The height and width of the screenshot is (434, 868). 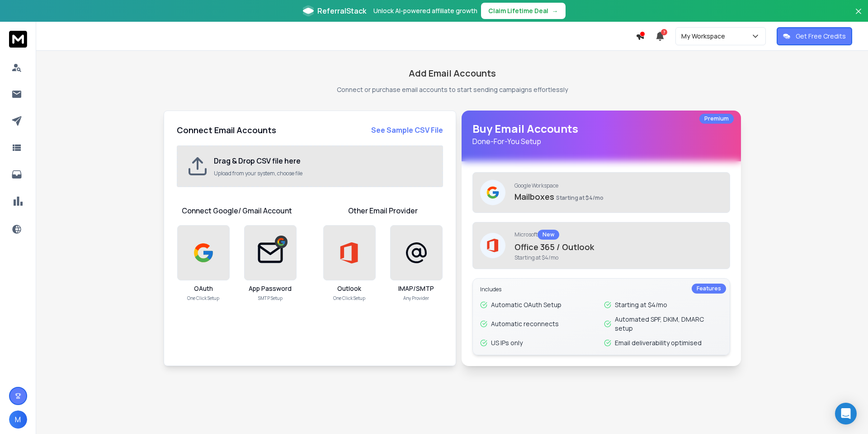 What do you see at coordinates (507, 343) in the screenshot?
I see `p: US IPs only` at bounding box center [507, 343].